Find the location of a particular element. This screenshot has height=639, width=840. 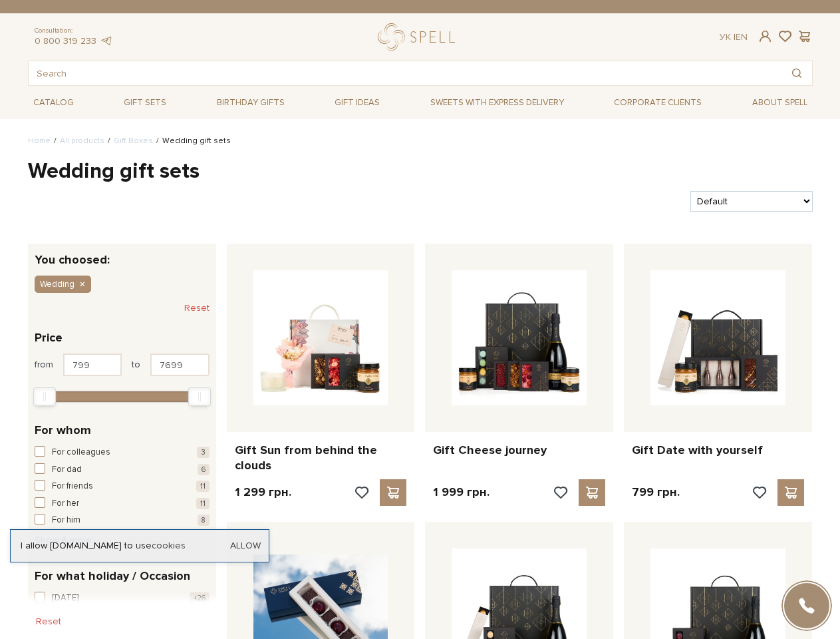

button: For colleagues 3 is located at coordinates (122, 453).